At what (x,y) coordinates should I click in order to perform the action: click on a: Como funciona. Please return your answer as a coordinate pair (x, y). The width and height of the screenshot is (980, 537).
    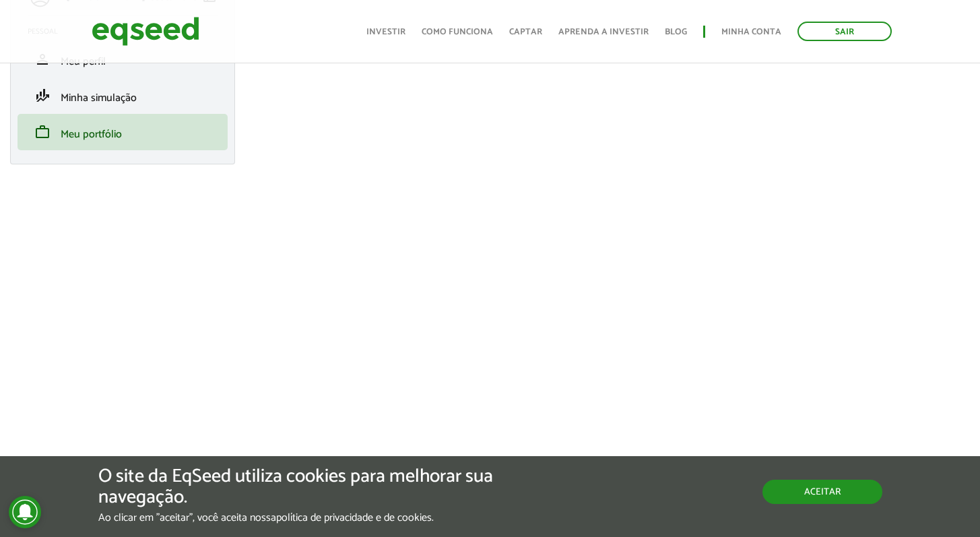
    Looking at the image, I should click on (457, 31).